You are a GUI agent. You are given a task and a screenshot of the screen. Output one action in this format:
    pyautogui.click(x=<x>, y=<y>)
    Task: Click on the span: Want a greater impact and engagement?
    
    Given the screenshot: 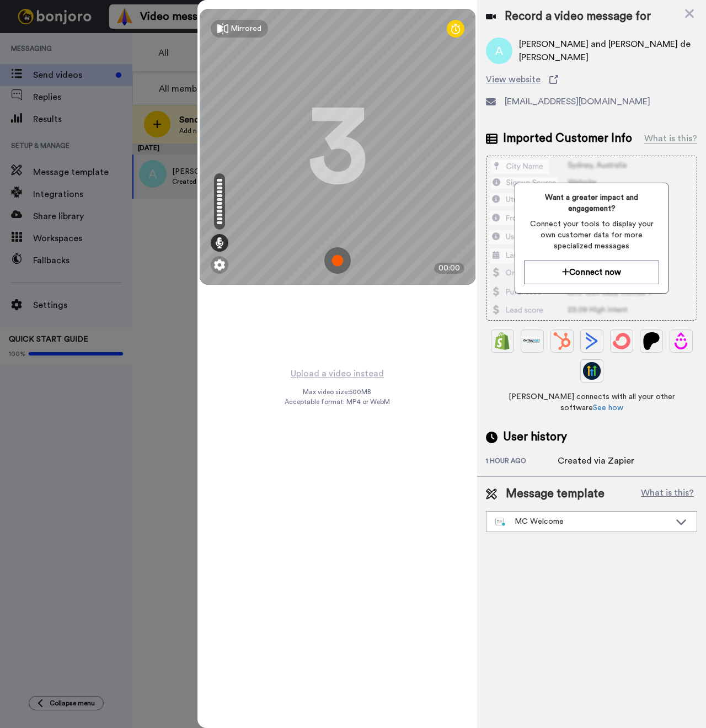 What is the action you would take?
    pyautogui.click(x=591, y=203)
    